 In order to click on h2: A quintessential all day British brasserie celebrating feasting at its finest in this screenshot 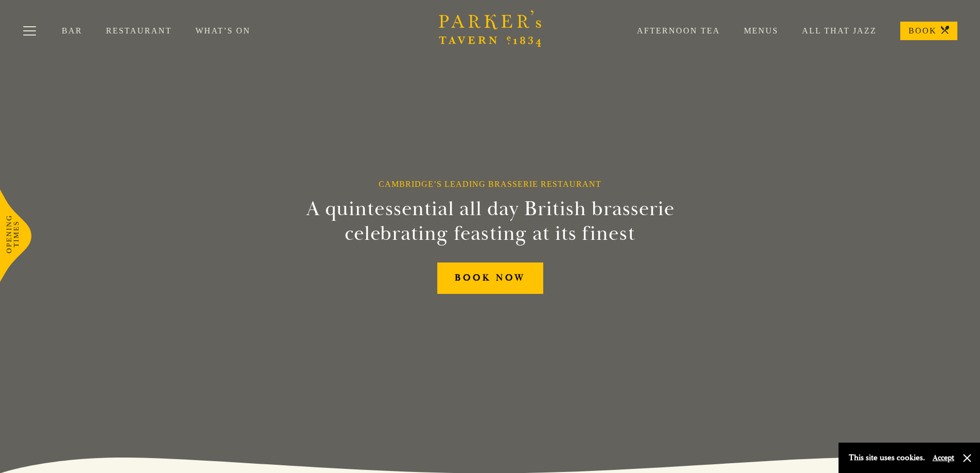, I will do `click(490, 221)`.